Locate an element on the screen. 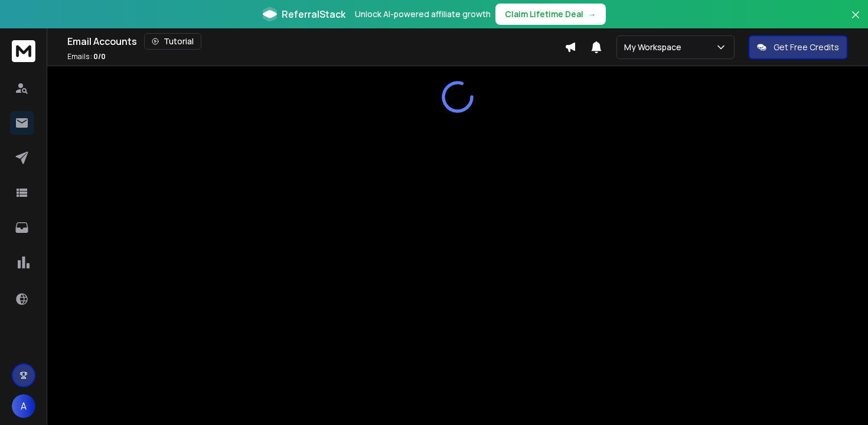  button: Close banner is located at coordinates (856, 21).